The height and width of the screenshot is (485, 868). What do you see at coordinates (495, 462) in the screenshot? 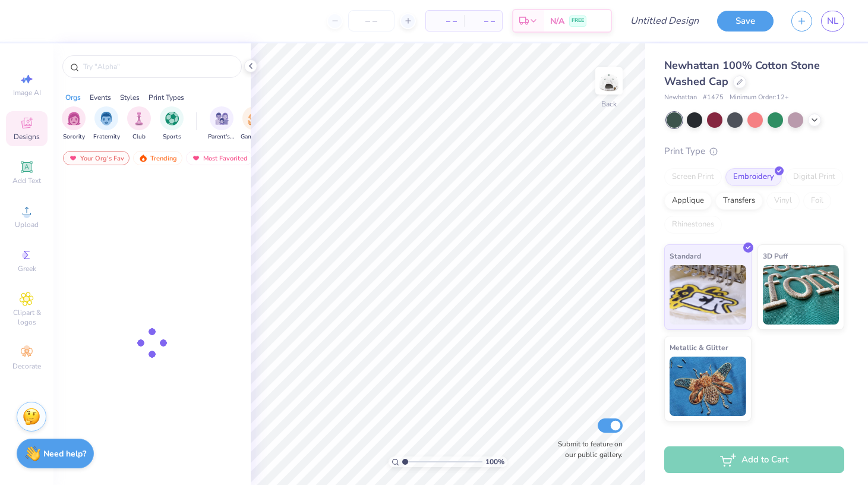
I see `span: 100 %` at bounding box center [495, 462].